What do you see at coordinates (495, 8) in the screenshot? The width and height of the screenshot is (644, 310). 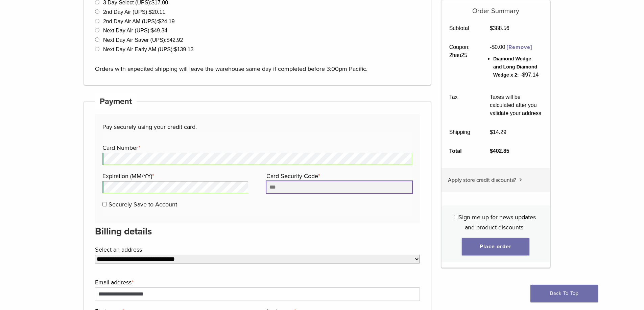 I see `h5: Order Summary` at bounding box center [495, 8].